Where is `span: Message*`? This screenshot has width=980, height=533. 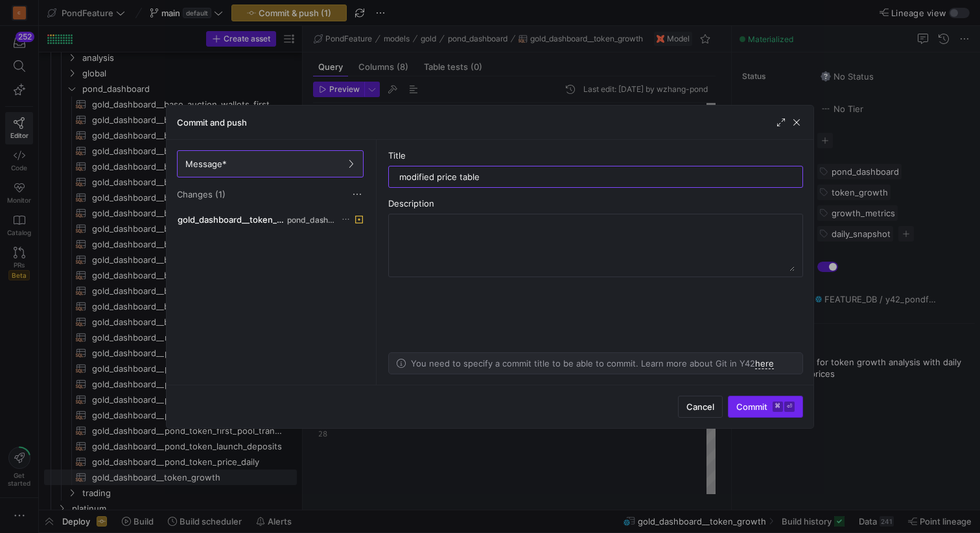
span: Message* is located at coordinates (206, 164).